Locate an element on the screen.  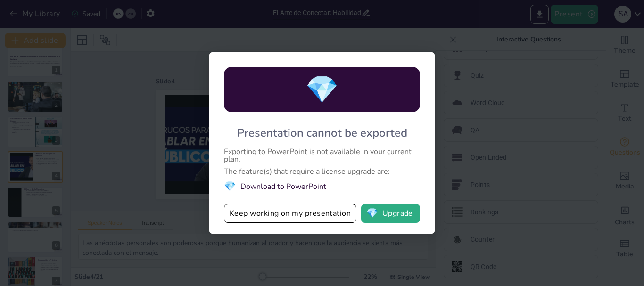
div: Presentation cannot be exported is located at coordinates (322, 133).